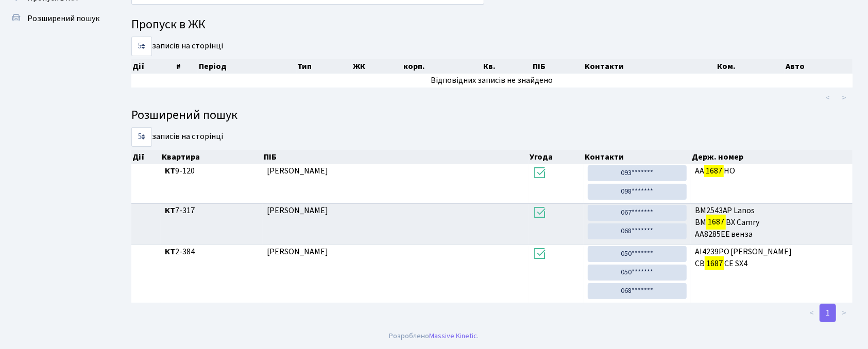 The width and height of the screenshot is (868, 349). What do you see at coordinates (377, 67) in the screenshot?
I see `th: ЖК` at bounding box center [377, 67].